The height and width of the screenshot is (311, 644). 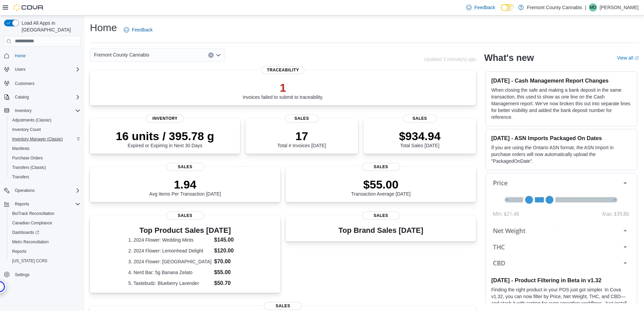 What do you see at coordinates (27, 158) in the screenshot?
I see `a: Purchase Orders` at bounding box center [27, 158].